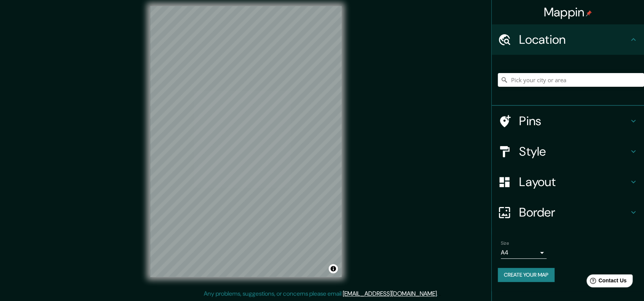  What do you see at coordinates (568, 152) in the screenshot?
I see `div: Style` at bounding box center [568, 152].